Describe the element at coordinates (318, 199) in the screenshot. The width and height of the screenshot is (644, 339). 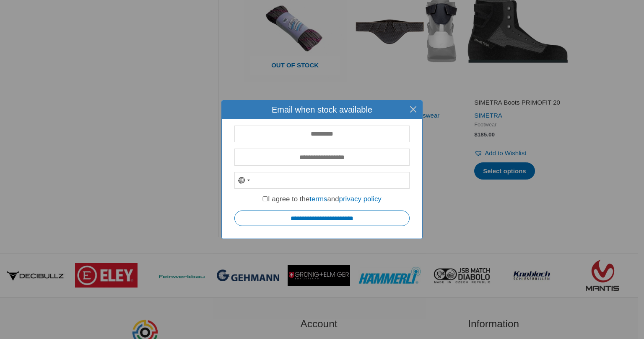
I see `a: terms` at that location.